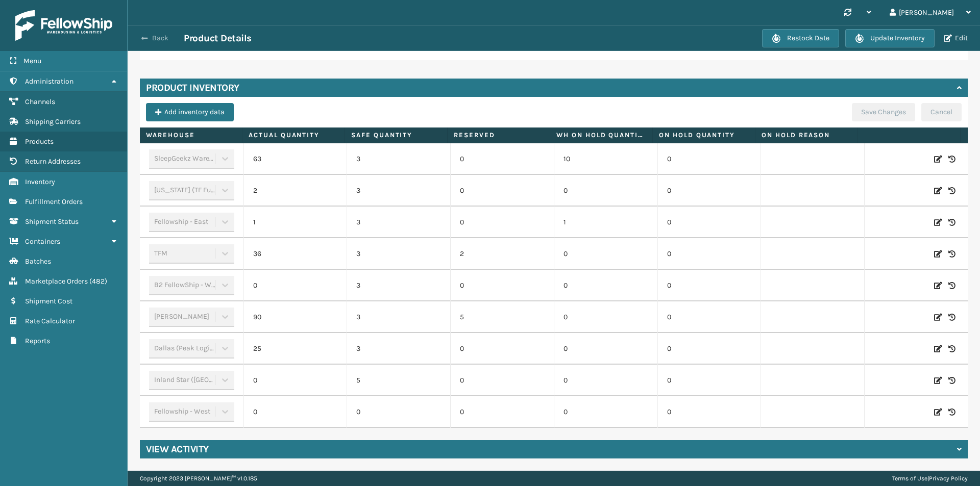 This screenshot has width=980, height=486. I want to click on td: 10, so click(605, 159).